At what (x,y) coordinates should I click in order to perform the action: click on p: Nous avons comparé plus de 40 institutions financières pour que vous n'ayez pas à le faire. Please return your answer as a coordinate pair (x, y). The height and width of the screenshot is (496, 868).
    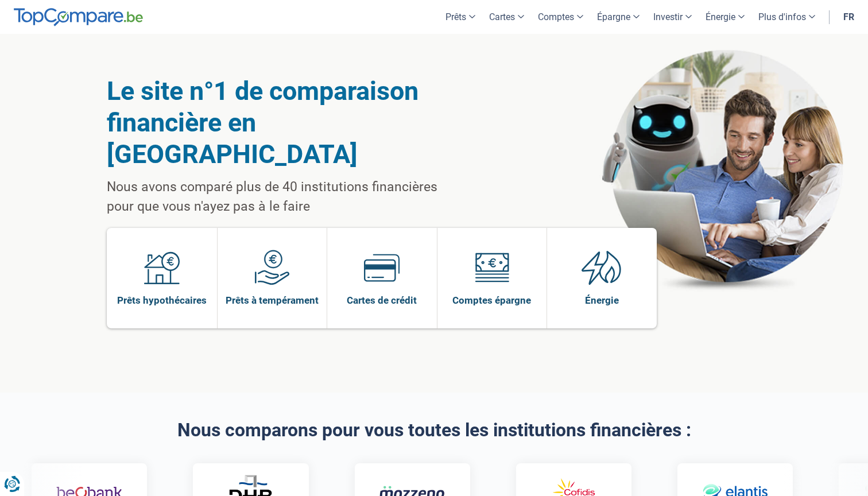
    Looking at the image, I should click on (287, 197).